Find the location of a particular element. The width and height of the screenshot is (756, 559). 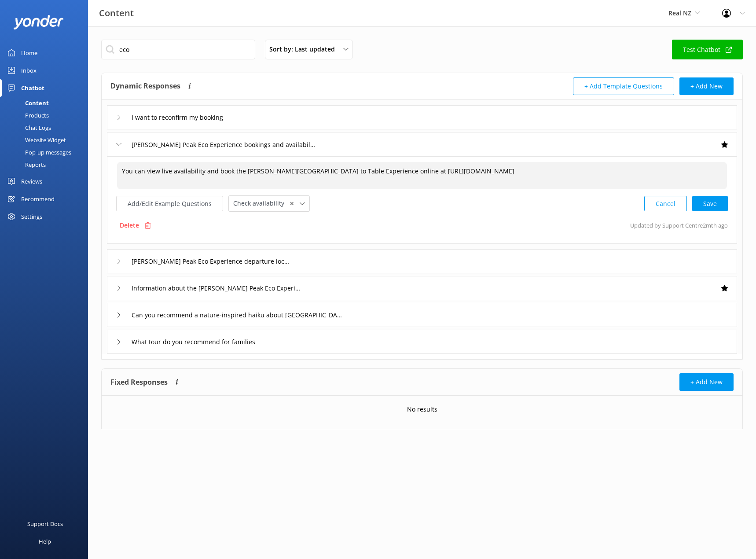

button: Cancel is located at coordinates (666, 203).